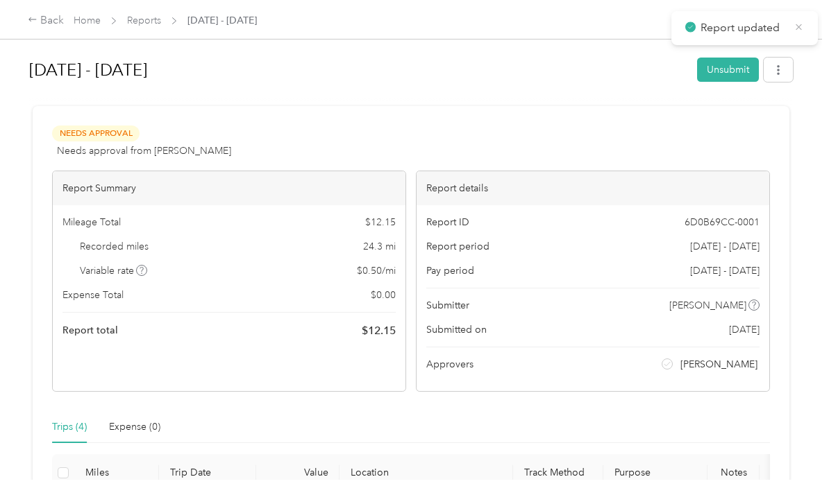  I want to click on div: Expense (0), so click(135, 428).